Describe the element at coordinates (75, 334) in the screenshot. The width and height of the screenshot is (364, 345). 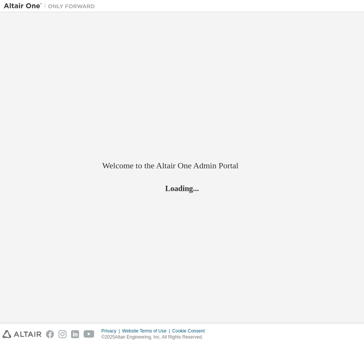
I see `img: linkedin.svg` at that location.